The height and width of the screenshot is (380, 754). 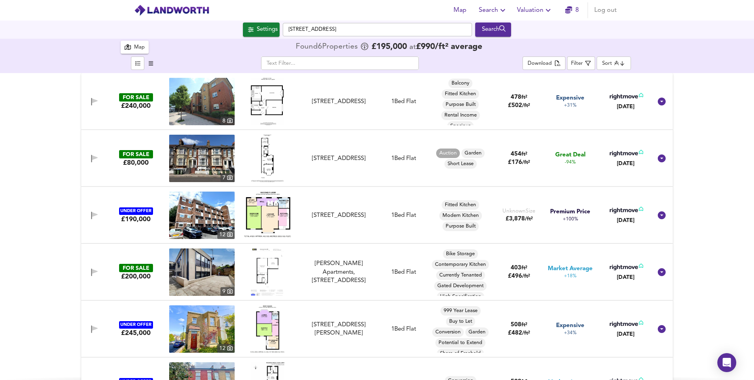 What do you see at coordinates (571, 219) in the screenshot?
I see `span: +100%` at bounding box center [571, 219].